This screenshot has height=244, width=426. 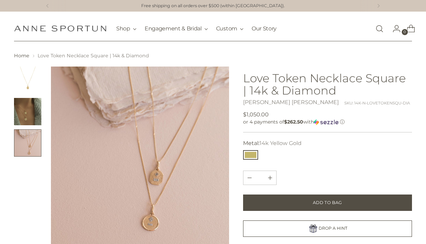 I want to click on span: $1,050.00, so click(x=256, y=115).